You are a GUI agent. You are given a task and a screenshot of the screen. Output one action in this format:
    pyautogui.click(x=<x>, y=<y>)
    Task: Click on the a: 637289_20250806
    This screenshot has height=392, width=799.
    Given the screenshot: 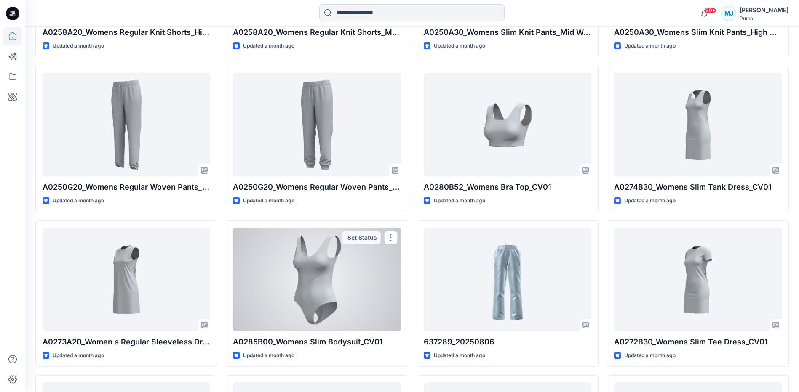 What is the action you would take?
    pyautogui.click(x=507, y=279)
    